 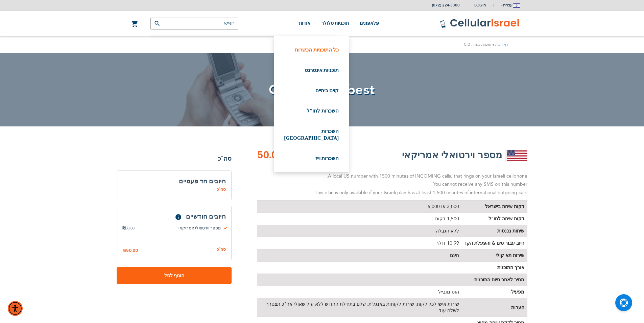 I want to click on td: שירות אישי לכל לקוח, שירות לקוחות באנגלית. שלם בתחילת החודש ללא עול שאולי אח"כ תצטרך לשלם עוד., so click(x=360, y=307).